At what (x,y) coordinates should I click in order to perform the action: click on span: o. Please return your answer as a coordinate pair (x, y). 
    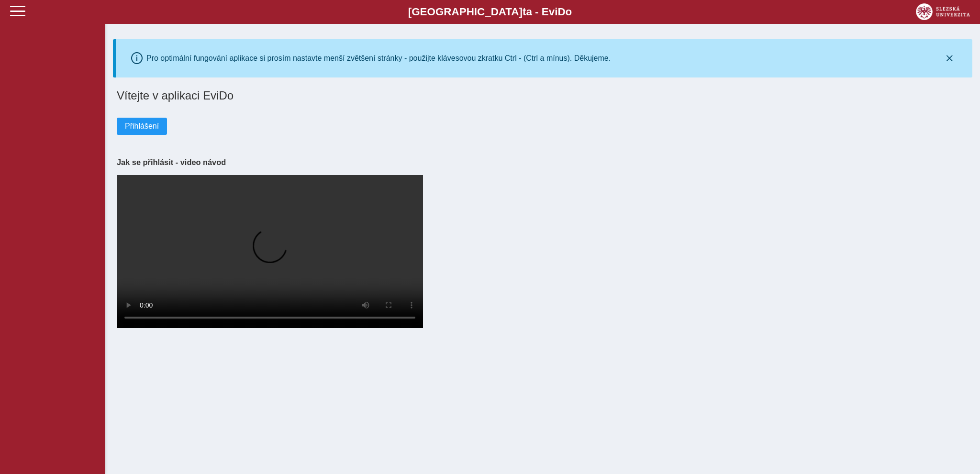
    Looking at the image, I should click on (569, 12).